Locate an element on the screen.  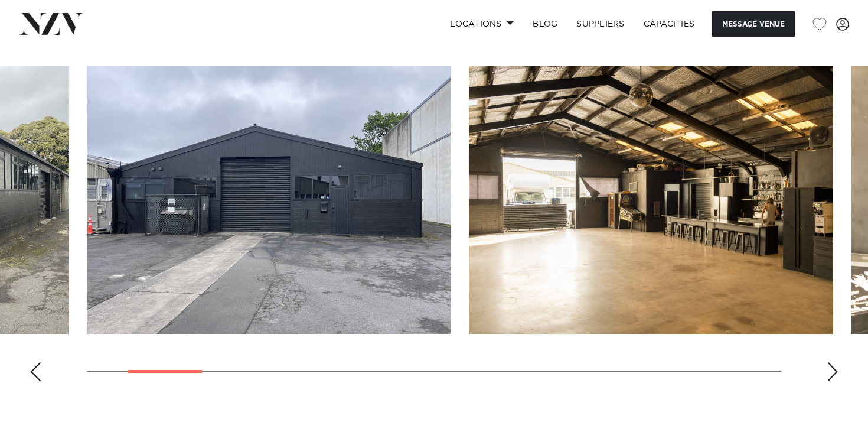
a: Locations is located at coordinates (482, 23).